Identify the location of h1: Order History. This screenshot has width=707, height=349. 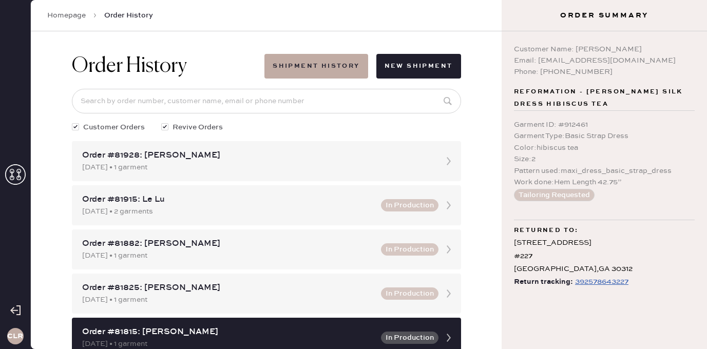
(129, 66).